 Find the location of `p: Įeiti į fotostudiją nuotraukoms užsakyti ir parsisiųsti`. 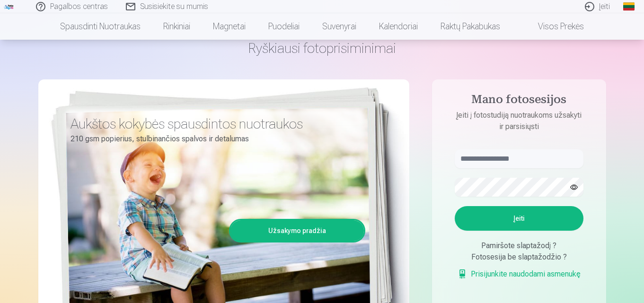

p: Įeiti į fotostudiją nuotraukoms užsakyti ir parsisiųsti is located at coordinates (519, 121).